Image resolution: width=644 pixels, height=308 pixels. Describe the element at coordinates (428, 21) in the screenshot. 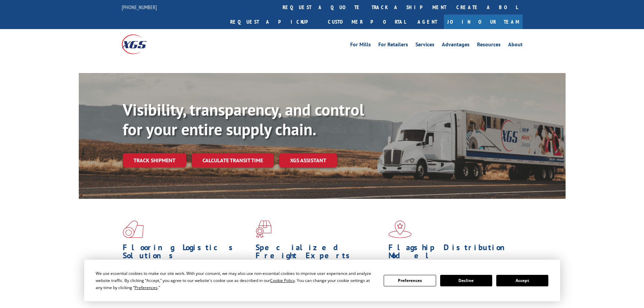

I see `a: Agent` at that location.